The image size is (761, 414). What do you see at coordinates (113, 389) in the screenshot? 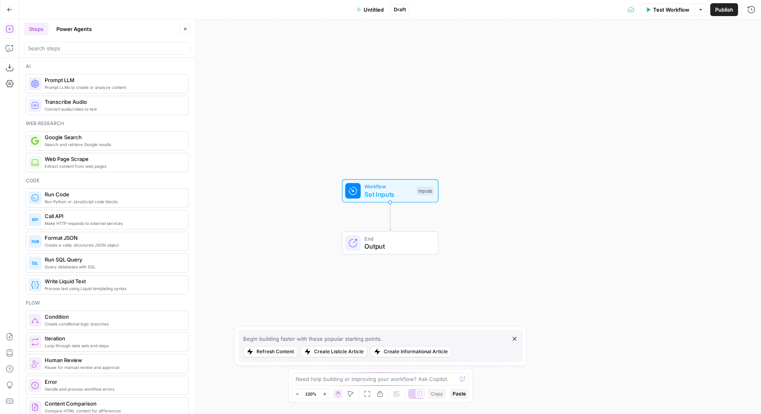
I see `span: Handle and process workflow errors` at bounding box center [113, 389].